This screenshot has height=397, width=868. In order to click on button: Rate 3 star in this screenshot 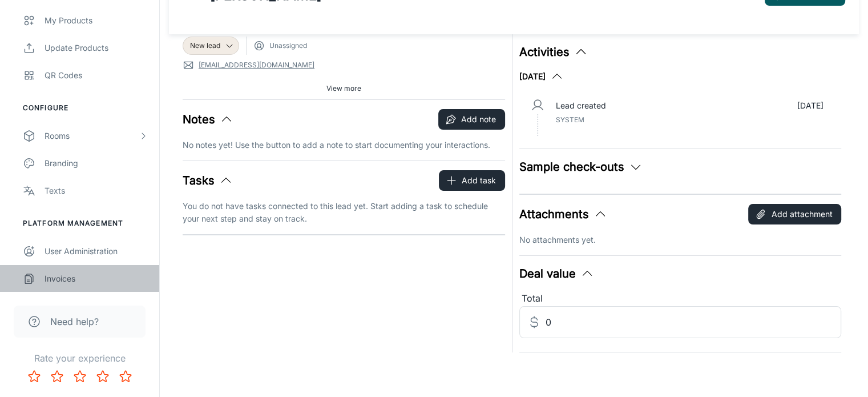, I will do `click(80, 376)`.